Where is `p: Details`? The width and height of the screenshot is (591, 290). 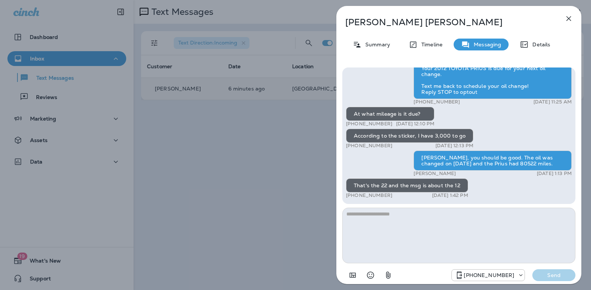 p: Details is located at coordinates (539, 45).